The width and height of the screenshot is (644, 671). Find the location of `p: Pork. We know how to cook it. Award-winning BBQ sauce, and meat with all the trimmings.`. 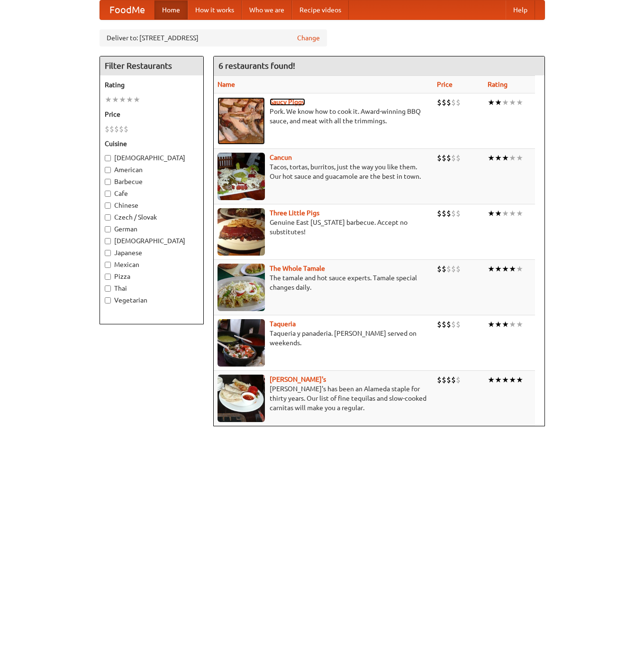

p: Pork. We know how to cook it. Award-winning BBQ sauce, and meat with all the trimmings. is located at coordinates (323, 116).